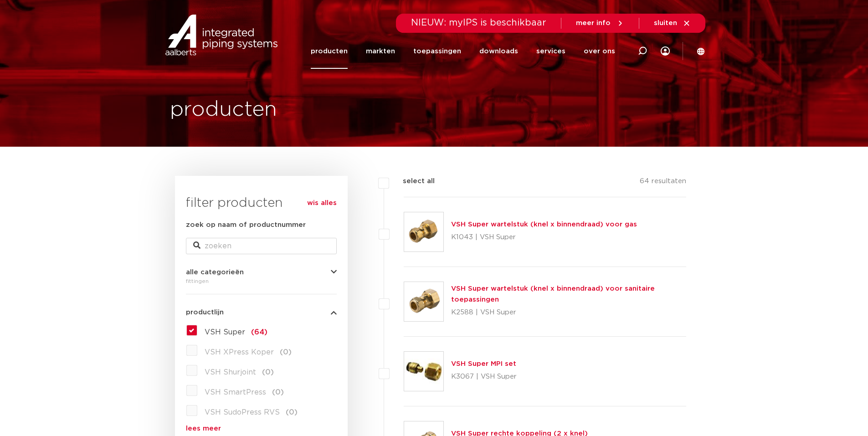 This screenshot has height=436, width=868. I want to click on p: K1043 | VSH Super, so click(544, 237).